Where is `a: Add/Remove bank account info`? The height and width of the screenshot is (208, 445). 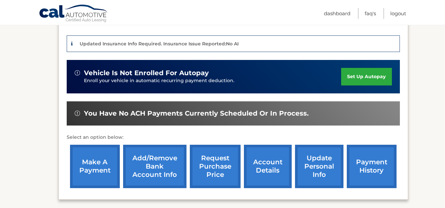
a: Add/Remove bank account info is located at coordinates (155, 167).